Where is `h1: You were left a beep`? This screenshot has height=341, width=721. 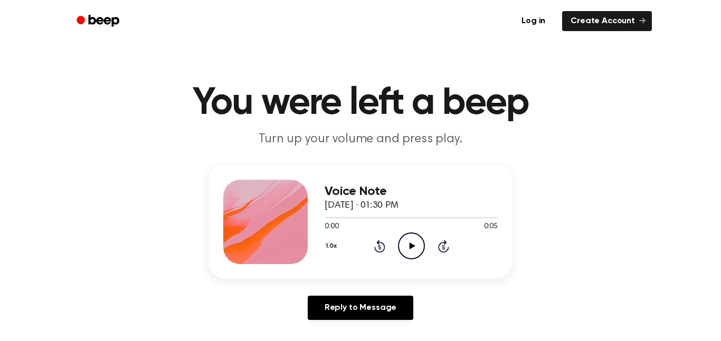 h1: You were left a beep is located at coordinates (360, 103).